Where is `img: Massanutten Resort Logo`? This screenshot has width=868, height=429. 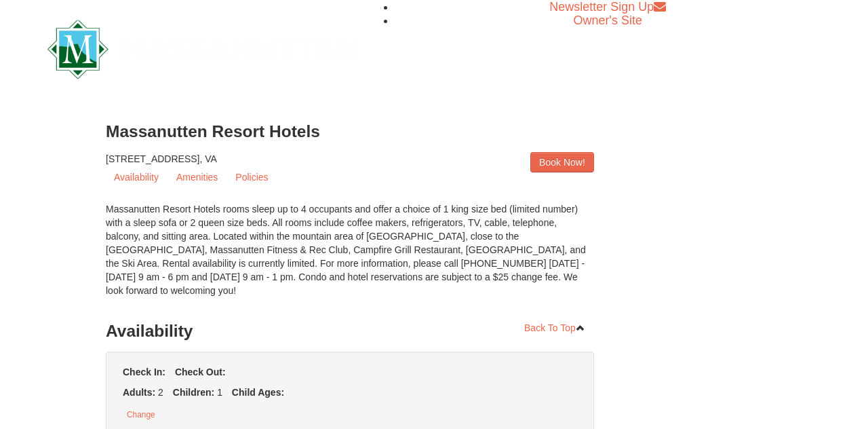
img: Massanutten Resort Logo is located at coordinates (203, 49).